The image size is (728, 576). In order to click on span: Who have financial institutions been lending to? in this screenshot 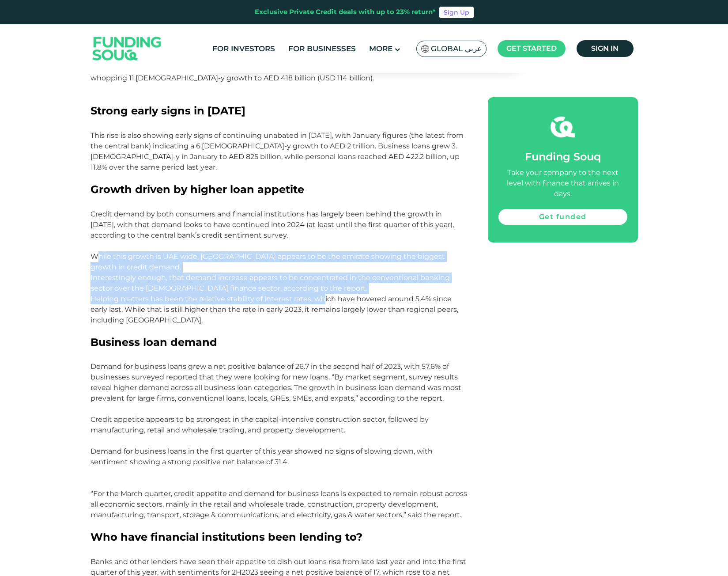, I will do `click(226, 536)`.